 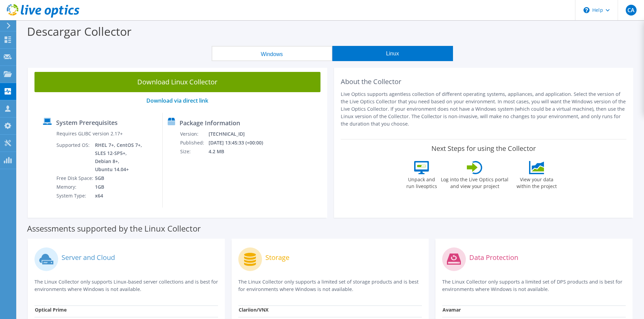 What do you see at coordinates (484, 149) in the screenshot?
I see `label: Next Steps for using the Collector` at bounding box center [484, 149].